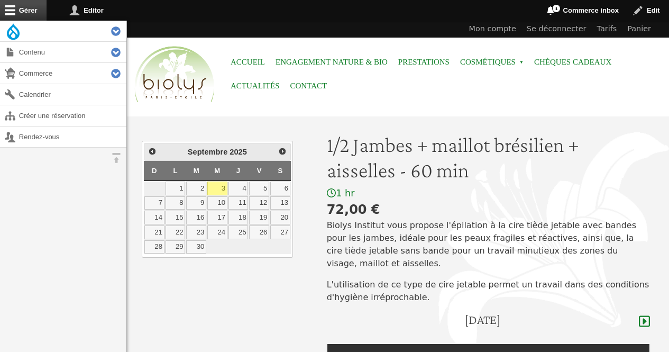 This screenshot has width=669, height=352. Describe the element at coordinates (259, 232) in the screenshot. I see `a: 26` at that location.